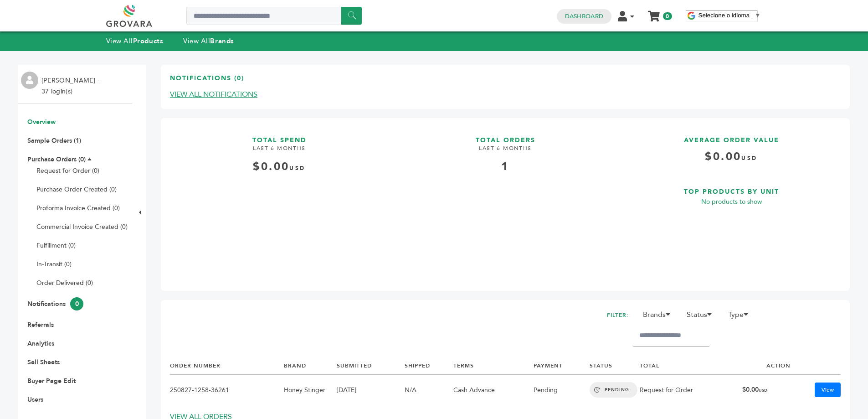 The image size is (868, 419). Describe the element at coordinates (227, 365) in the screenshot. I see `th: ORDER NUMBER` at that location.